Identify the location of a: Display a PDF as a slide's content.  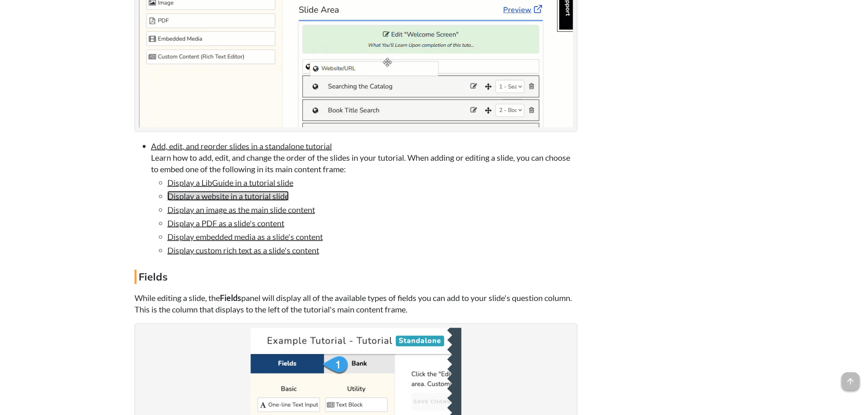
(226, 223).